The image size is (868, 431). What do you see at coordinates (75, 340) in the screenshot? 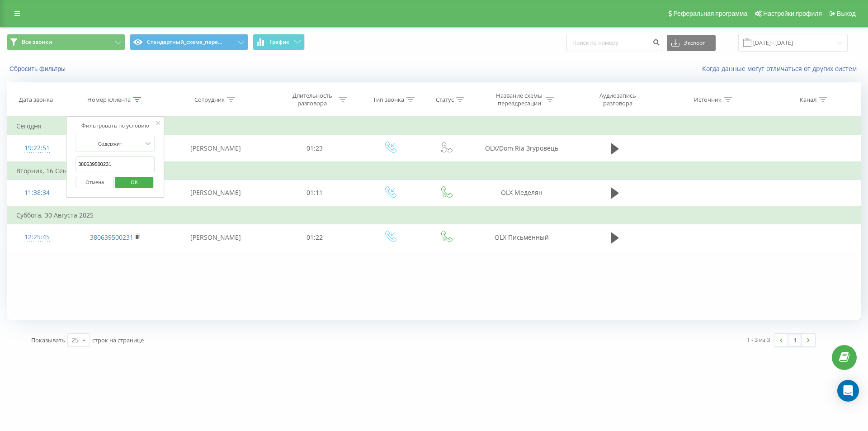
I see `div: 25` at bounding box center [75, 340].